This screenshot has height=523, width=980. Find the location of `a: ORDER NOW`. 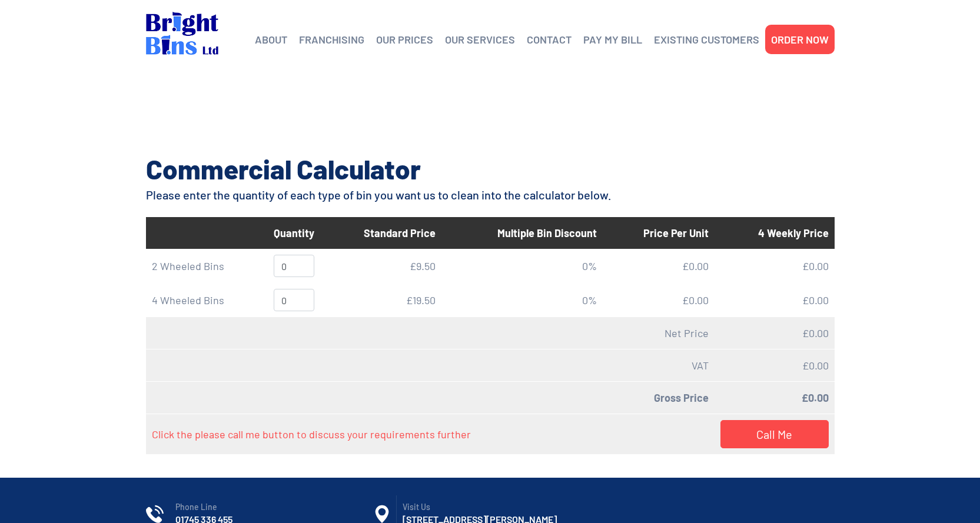

a: ORDER NOW is located at coordinates (800, 40).